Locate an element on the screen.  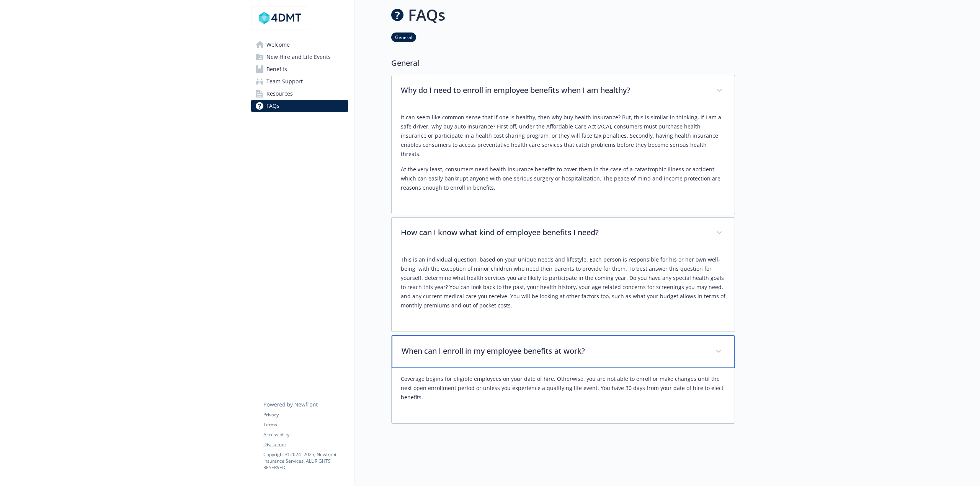
a: Resources is located at coordinates (299, 94).